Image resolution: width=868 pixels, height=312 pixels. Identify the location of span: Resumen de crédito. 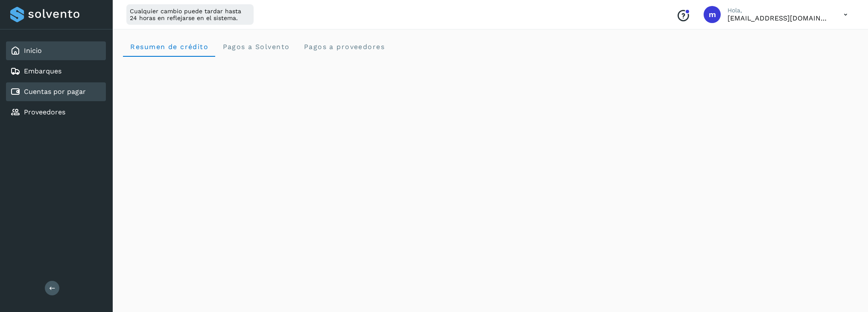
(169, 47).